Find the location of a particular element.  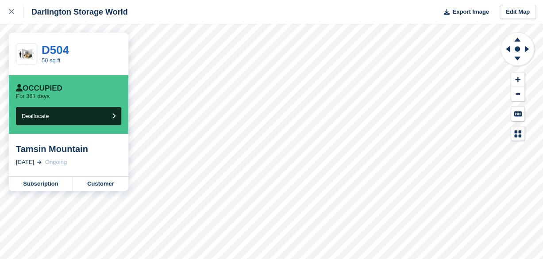

p: For 361 days is located at coordinates (33, 96).